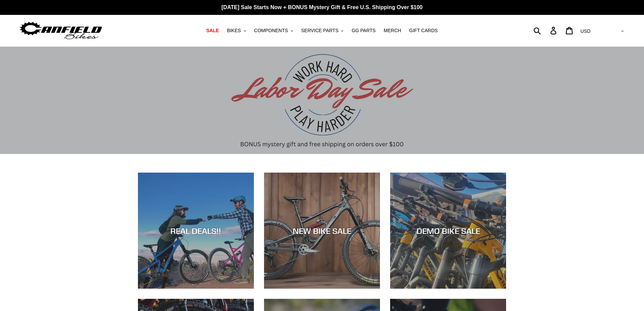 The height and width of the screenshot is (311, 644). What do you see at coordinates (392, 30) in the screenshot?
I see `span: MERCH` at bounding box center [392, 30].